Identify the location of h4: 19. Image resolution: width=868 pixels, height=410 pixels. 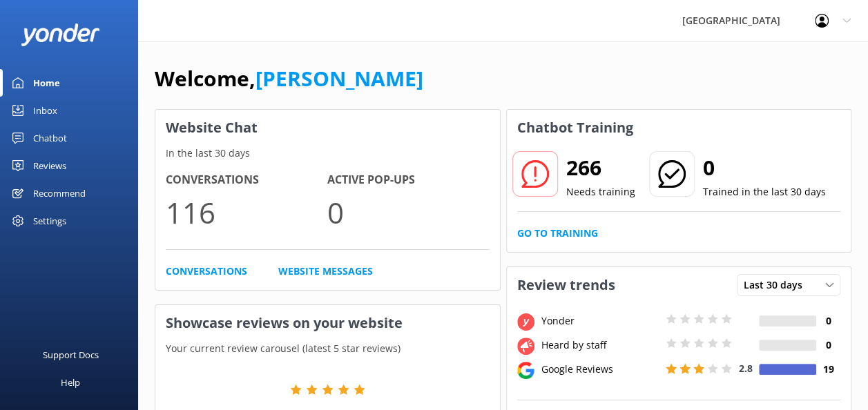
(828, 369).